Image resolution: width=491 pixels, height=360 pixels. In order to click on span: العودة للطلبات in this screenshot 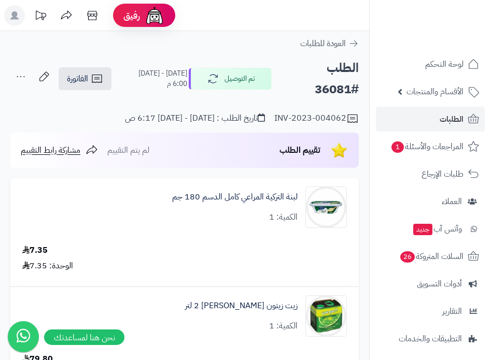, I will do `click(323, 44)`.